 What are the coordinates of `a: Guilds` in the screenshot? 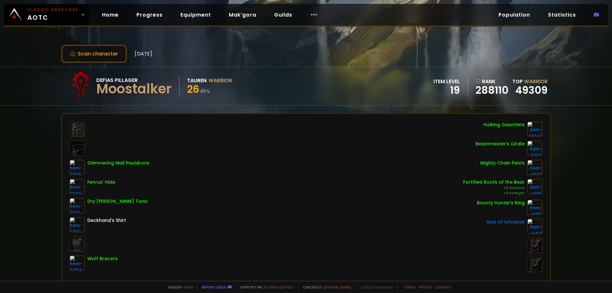 It's located at (283, 15).